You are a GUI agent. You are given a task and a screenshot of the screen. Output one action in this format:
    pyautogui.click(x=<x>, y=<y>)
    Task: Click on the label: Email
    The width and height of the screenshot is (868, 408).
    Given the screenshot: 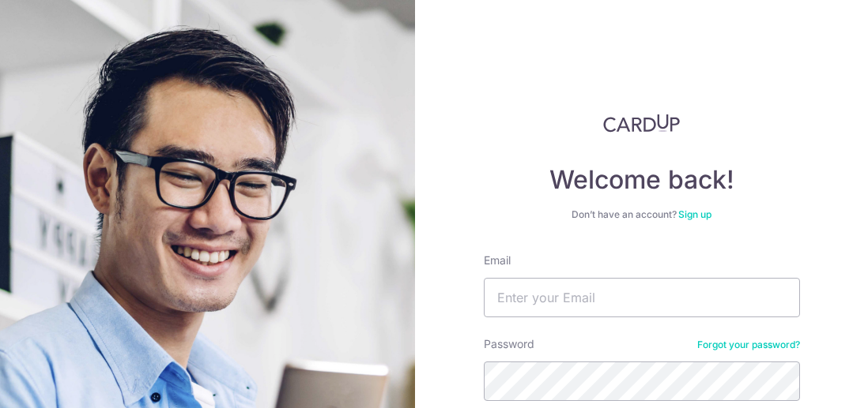 What is the action you would take?
    pyautogui.click(x=497, y=261)
    